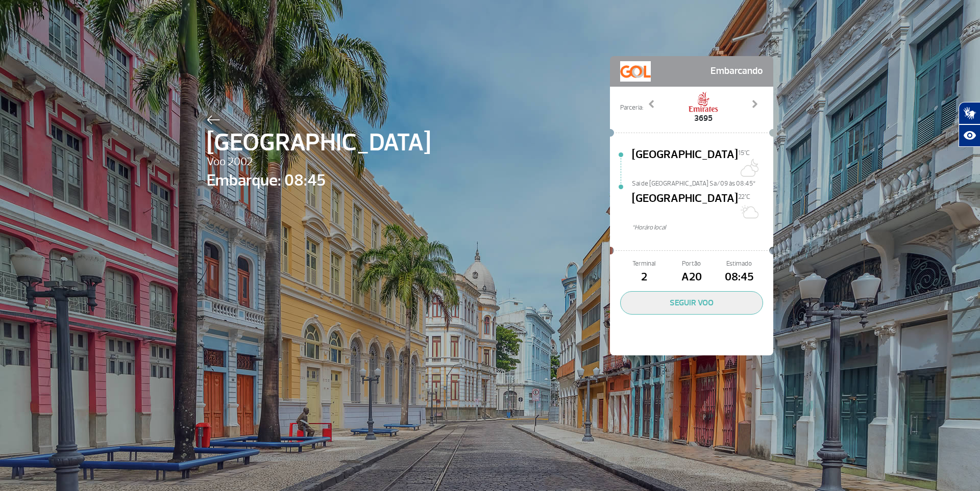 This screenshot has height=491, width=980. What do you see at coordinates (737, 72) in the screenshot?
I see `span: Embarcando` at bounding box center [737, 72].